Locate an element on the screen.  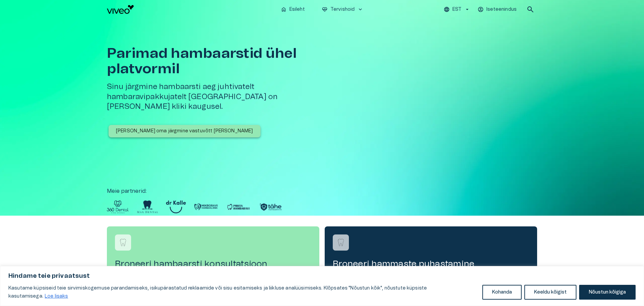
span: home is located at coordinates (283, 9).